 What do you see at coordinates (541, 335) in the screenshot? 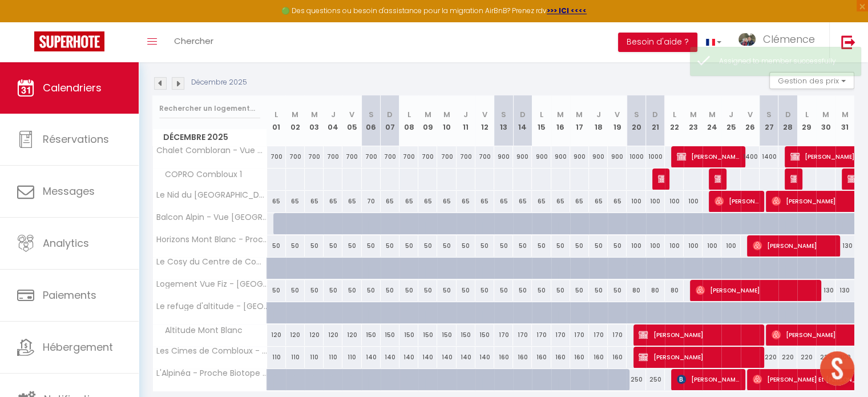
I see `div: 170` at bounding box center [541, 335].